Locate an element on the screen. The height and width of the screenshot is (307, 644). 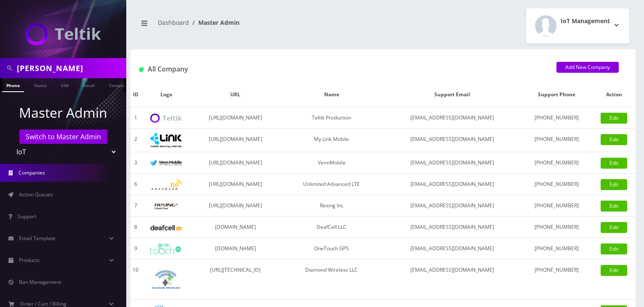
td: OneTouch GPS is located at coordinates (331, 249).